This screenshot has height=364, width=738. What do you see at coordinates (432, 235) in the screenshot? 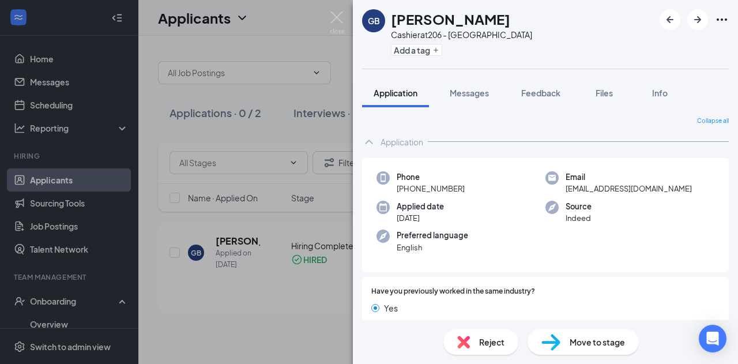
I see `span: Preferred language` at bounding box center [432, 235].